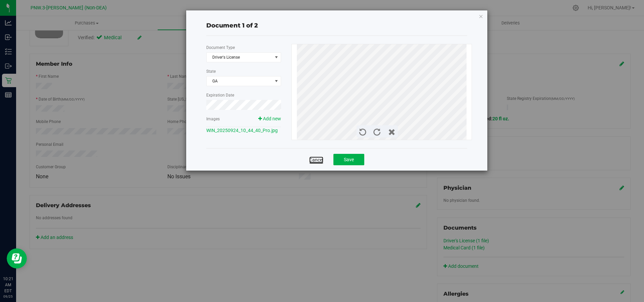 The height and width of the screenshot is (302, 644). I want to click on label: Document Type, so click(220, 48).